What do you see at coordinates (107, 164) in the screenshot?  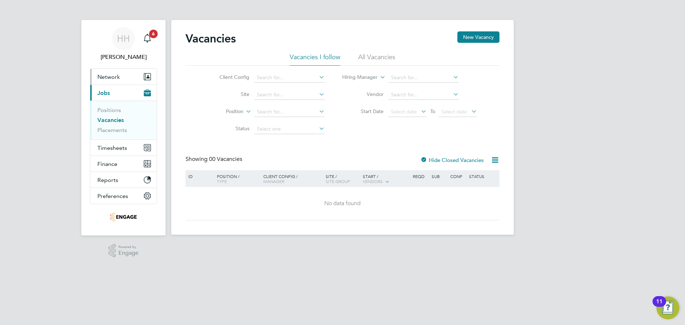 I see `span: Finance` at bounding box center [107, 164].